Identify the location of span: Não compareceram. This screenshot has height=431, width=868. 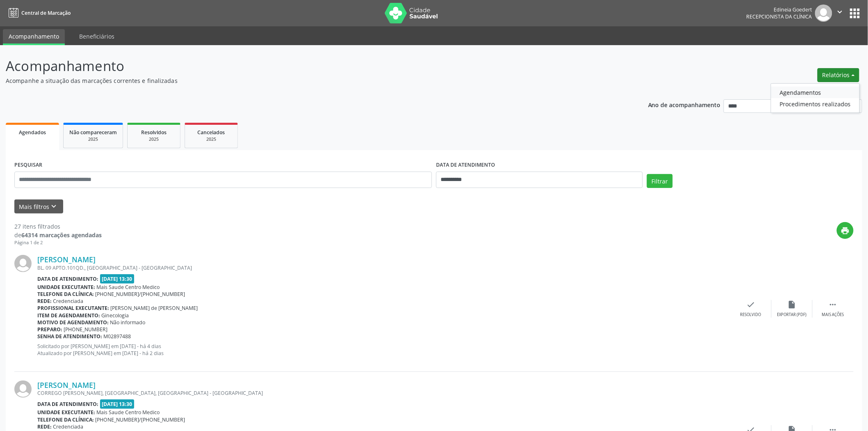
(93, 132).